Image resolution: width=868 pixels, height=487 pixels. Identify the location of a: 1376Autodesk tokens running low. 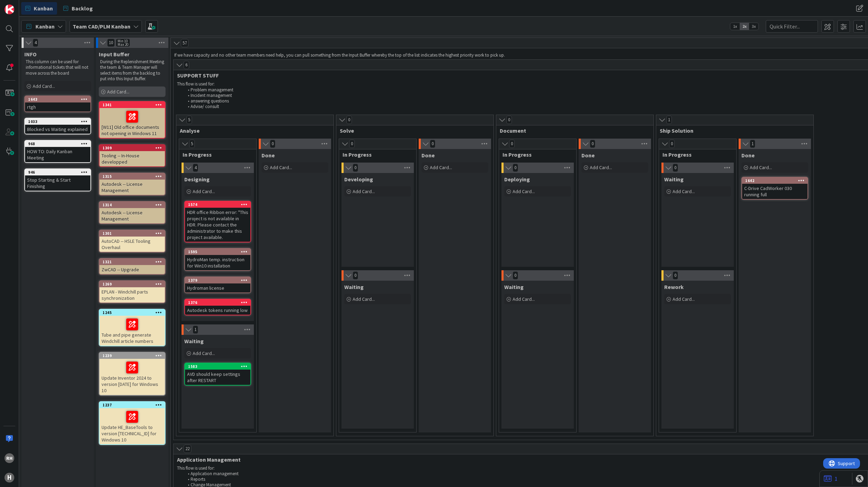
(218, 307).